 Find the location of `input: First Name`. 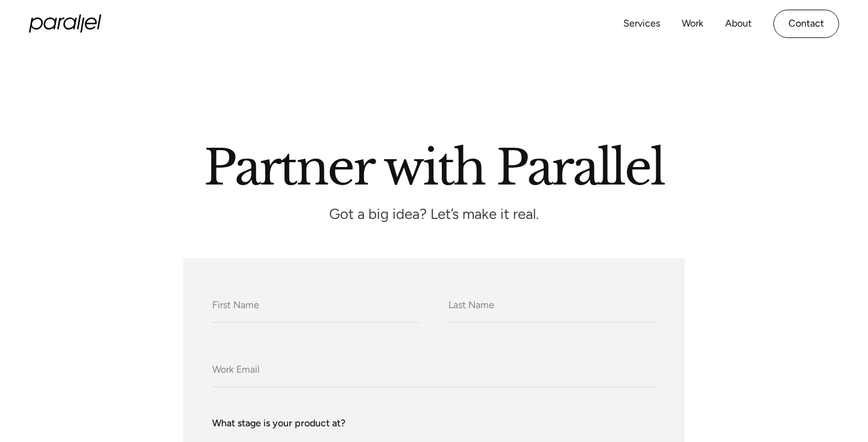

input: First Name is located at coordinates (316, 306).